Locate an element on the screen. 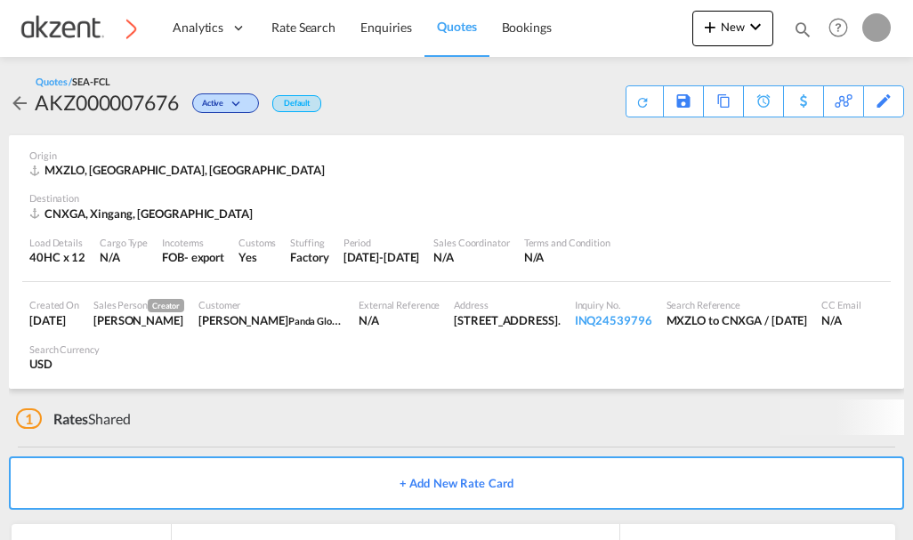 This screenshot has width=913, height=540. div: MXZLO to CNXGA / 22 Sep 2025 is located at coordinates (737, 320).